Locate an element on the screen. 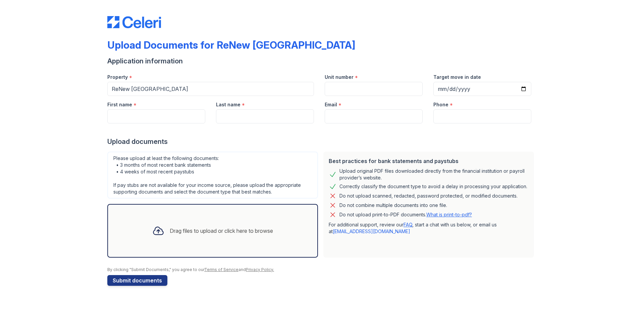 The height and width of the screenshot is (317, 644). div: Upload original PDF files downloaded directly from the financial institution or payroll provider’... is located at coordinates (434, 175).